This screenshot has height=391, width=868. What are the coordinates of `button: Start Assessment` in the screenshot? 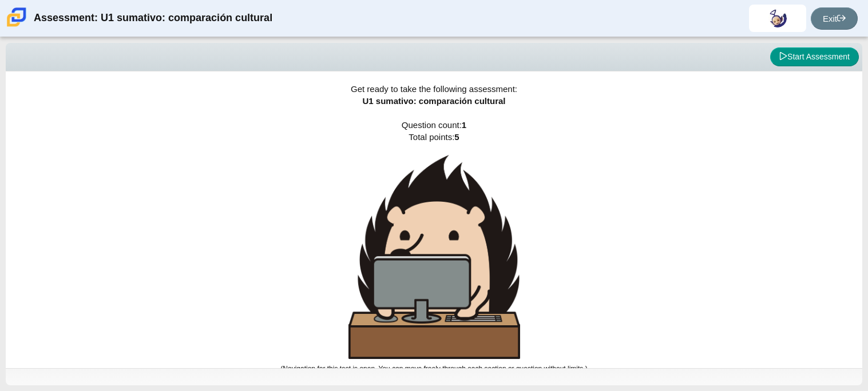 It's located at (815, 57).